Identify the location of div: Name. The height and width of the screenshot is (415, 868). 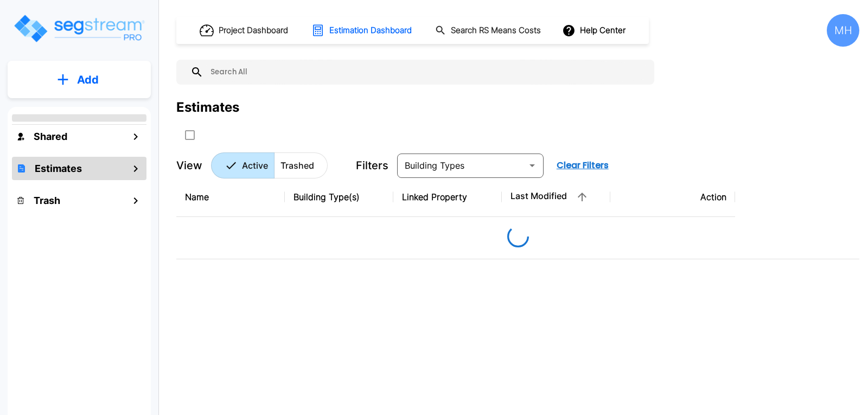
(231, 197).